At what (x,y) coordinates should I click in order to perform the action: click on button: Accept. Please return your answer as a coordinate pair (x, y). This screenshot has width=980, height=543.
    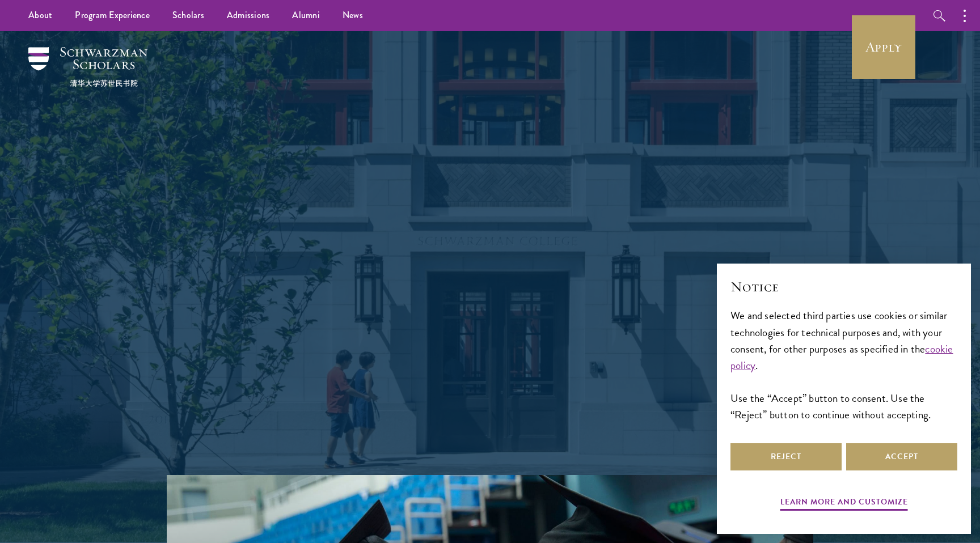
    Looking at the image, I should click on (902, 457).